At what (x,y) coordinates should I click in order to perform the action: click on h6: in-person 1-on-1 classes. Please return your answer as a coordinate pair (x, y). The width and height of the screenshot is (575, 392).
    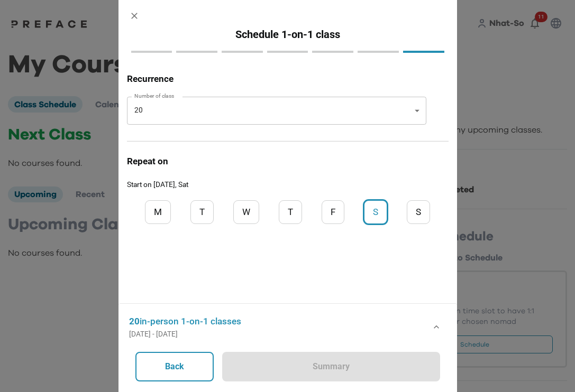
    Looking at the image, I should click on (185, 322).